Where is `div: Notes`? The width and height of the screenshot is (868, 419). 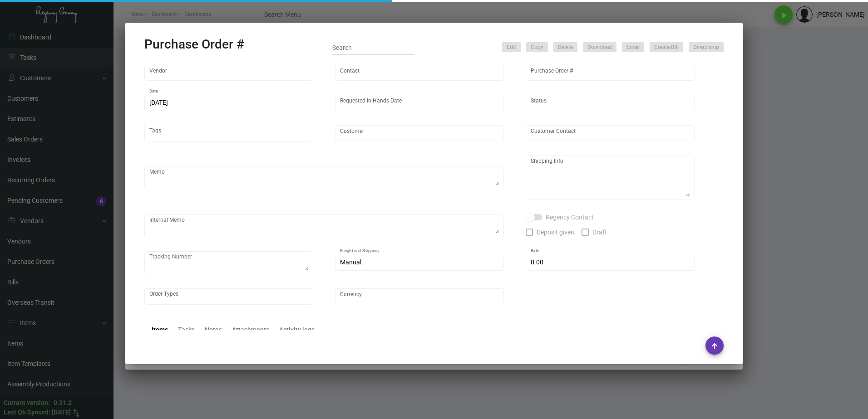 div: Notes is located at coordinates (213, 330).